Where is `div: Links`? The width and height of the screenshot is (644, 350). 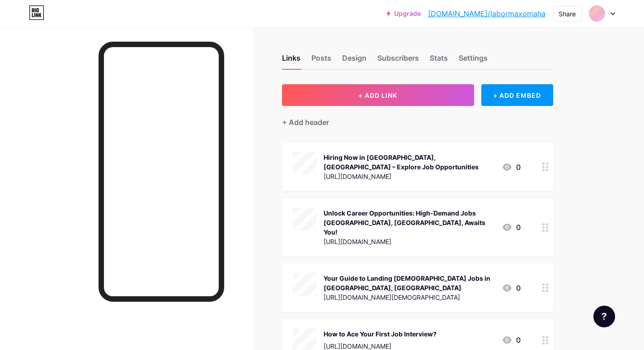
div: Links is located at coordinates (291, 61).